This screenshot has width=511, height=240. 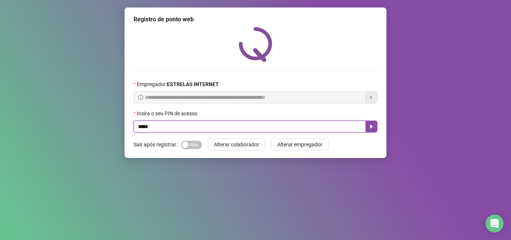 I want to click on span: info-circle, so click(x=141, y=97).